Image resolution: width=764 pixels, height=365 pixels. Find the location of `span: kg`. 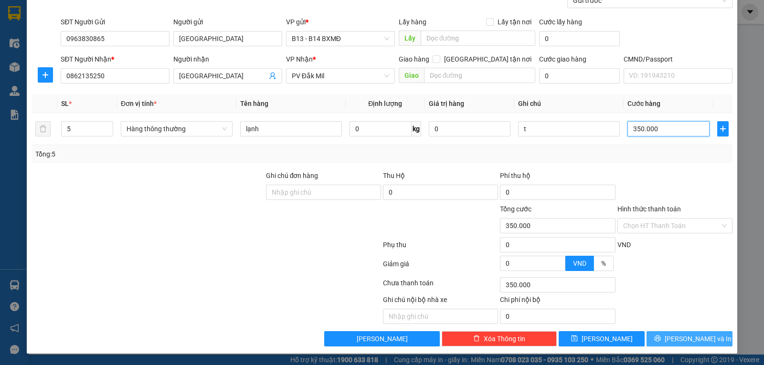

span: kg is located at coordinates (416, 129).